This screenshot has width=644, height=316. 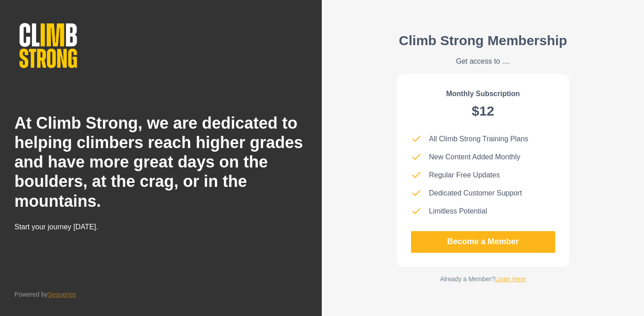 What do you see at coordinates (464, 175) in the screenshot?
I see `p: Regular Free Updates` at bounding box center [464, 175].